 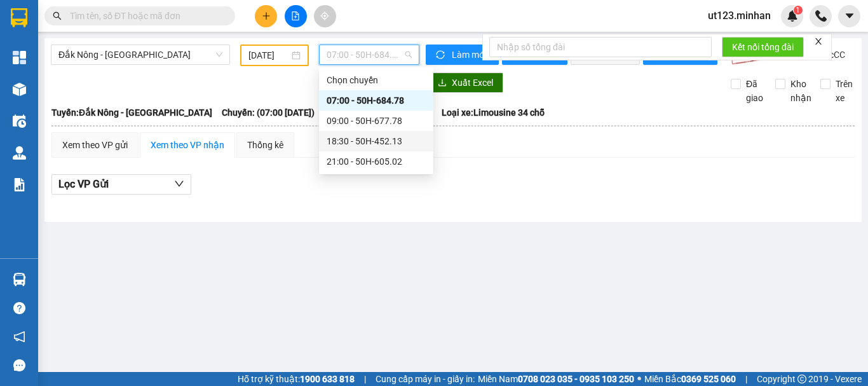 I want to click on span: close, so click(x=818, y=41).